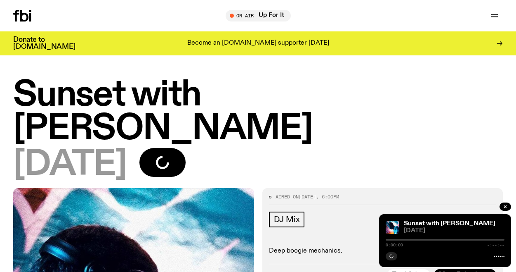  I want to click on img: Simon Caldwell stands side on, looking downwards. He has headphones on. Behind him is a brightly ..., so click(392, 227).